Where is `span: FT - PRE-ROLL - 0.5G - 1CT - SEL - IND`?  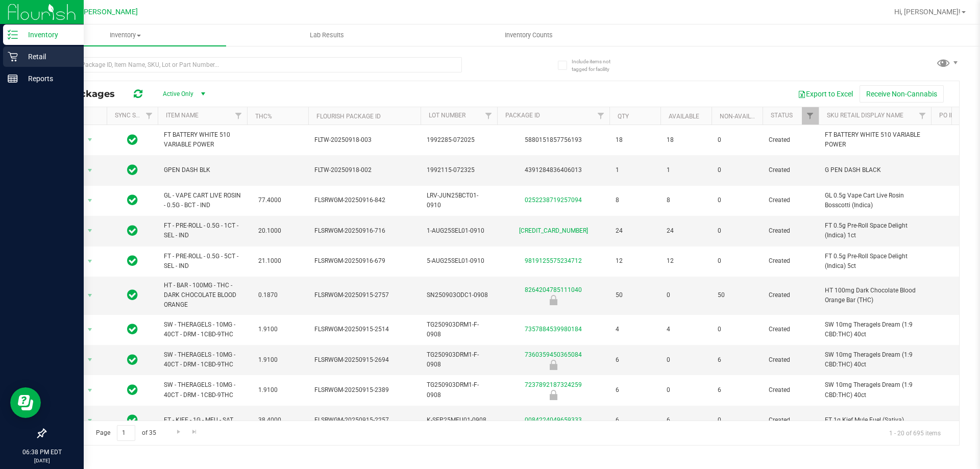 span: FT - PRE-ROLL - 0.5G - 1CT - SEL - IND is located at coordinates (202, 231).